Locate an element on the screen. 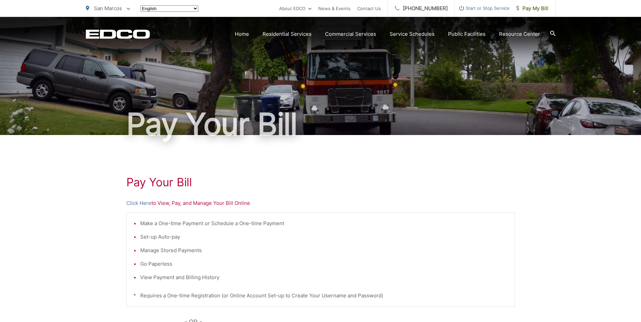 This screenshot has width=641, height=322. a: Click Here is located at coordinates (139, 203).